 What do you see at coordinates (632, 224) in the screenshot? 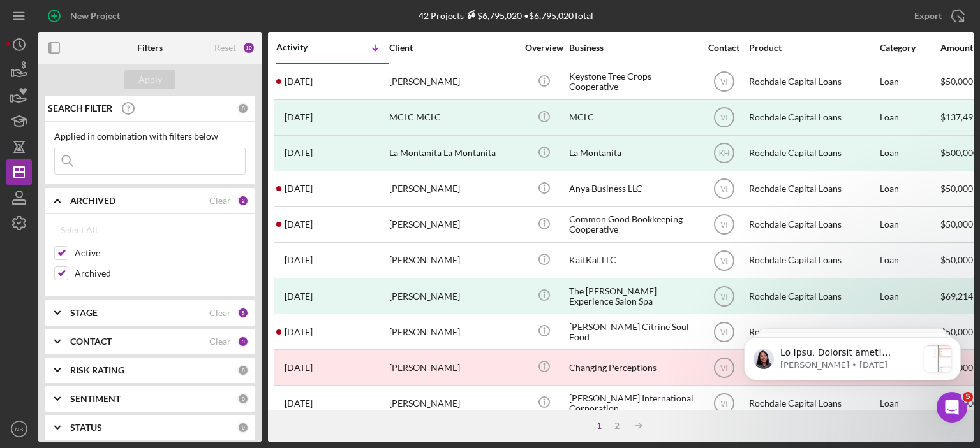
I see `div: Common Good Bookkeeping Cooperative` at bounding box center [632, 224].